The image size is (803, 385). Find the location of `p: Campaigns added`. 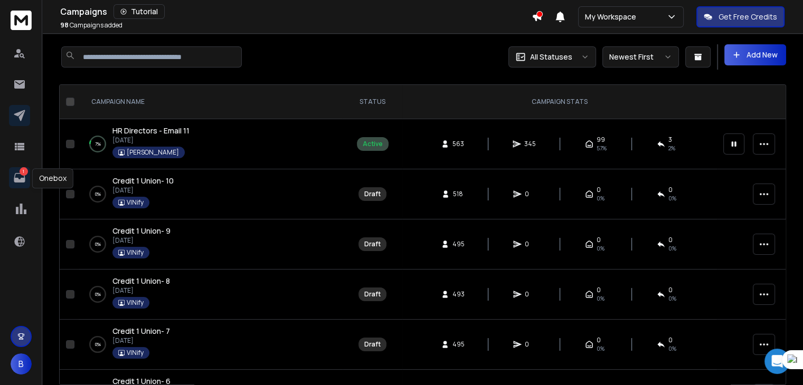

p: Campaigns added is located at coordinates (91, 25).